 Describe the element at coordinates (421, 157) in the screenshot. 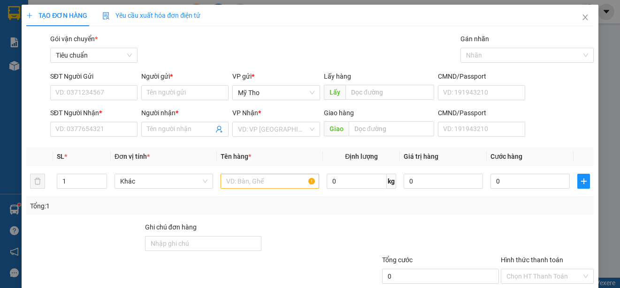

I see `span: Giá trị hàng` at that location.